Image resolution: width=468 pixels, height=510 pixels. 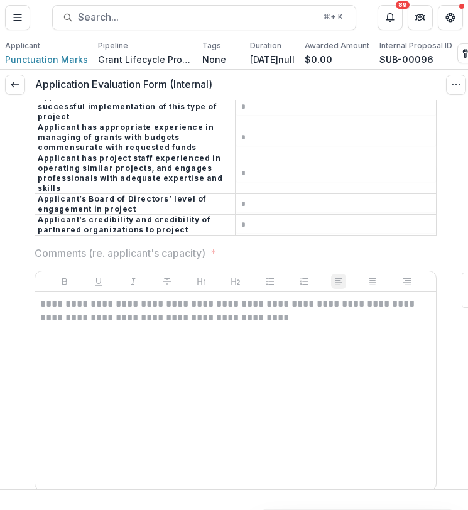 What do you see at coordinates (136, 225) in the screenshot?
I see `th: Applicant’s credibility and credibility of partnered organizations to project` at bounding box center [136, 225].